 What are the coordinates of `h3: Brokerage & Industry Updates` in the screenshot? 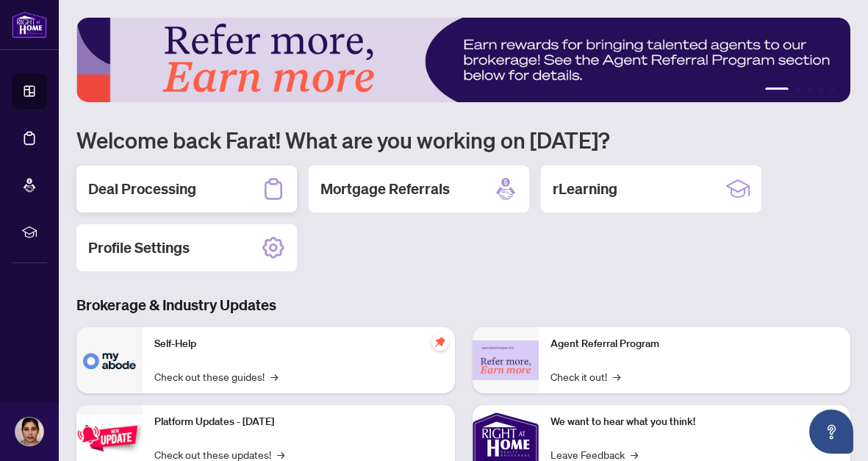 It's located at (464, 305).